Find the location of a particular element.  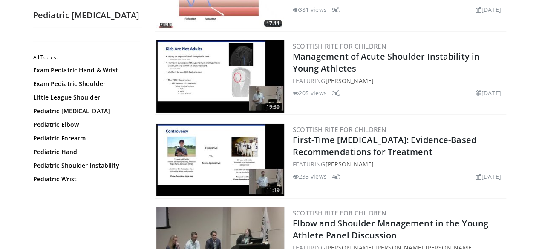

h2: All Topics: is located at coordinates (86, 57).